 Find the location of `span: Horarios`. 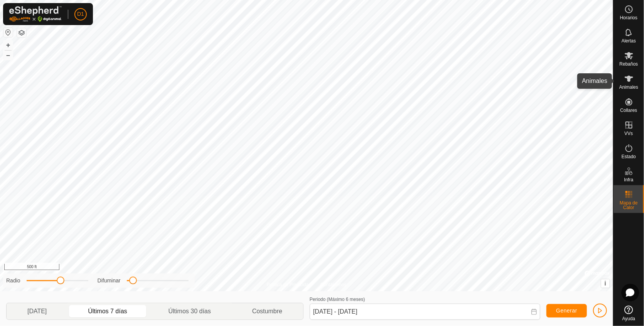

span: Horarios is located at coordinates (629, 18).